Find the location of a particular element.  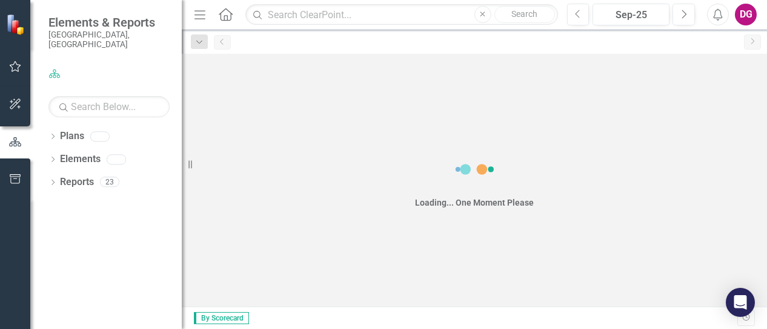

button: Sep-25 is located at coordinates (630, 15).